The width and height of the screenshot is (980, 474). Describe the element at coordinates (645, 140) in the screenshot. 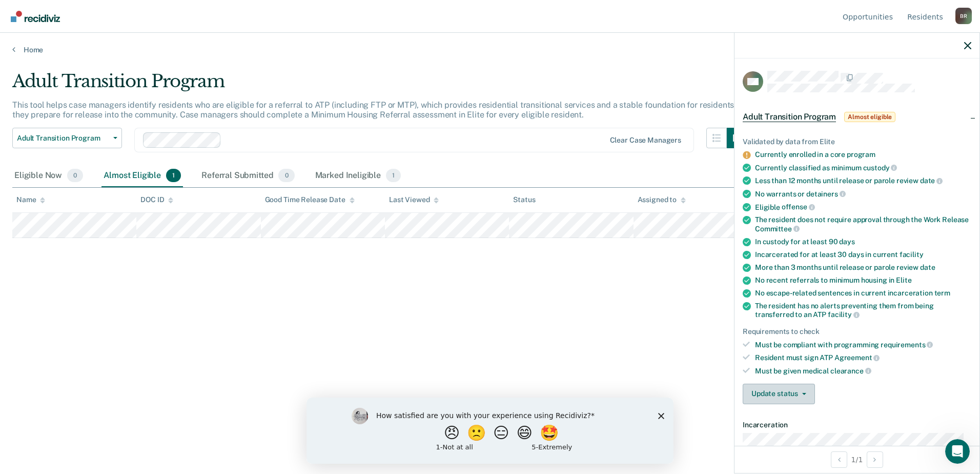

I see `div: Clear case managers` at that location.